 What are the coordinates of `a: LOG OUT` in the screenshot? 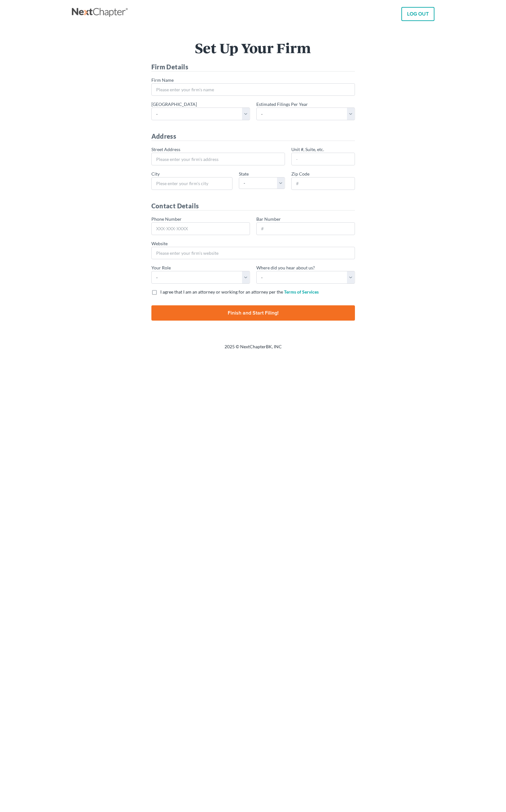 It's located at (418, 14).